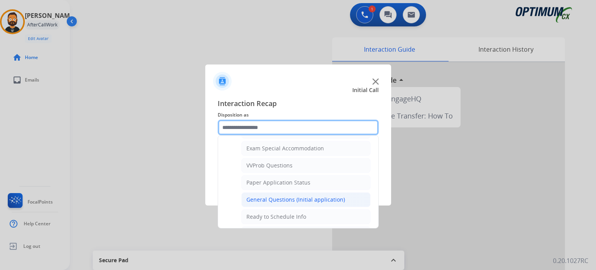  Describe the element at coordinates (366, 90) in the screenshot. I see `span: Initial Call` at that location.